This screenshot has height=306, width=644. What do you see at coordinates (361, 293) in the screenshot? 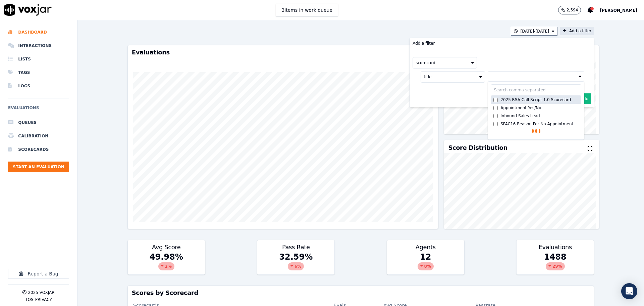
I see `h3: Scores by Scorecard` at bounding box center [361, 293].